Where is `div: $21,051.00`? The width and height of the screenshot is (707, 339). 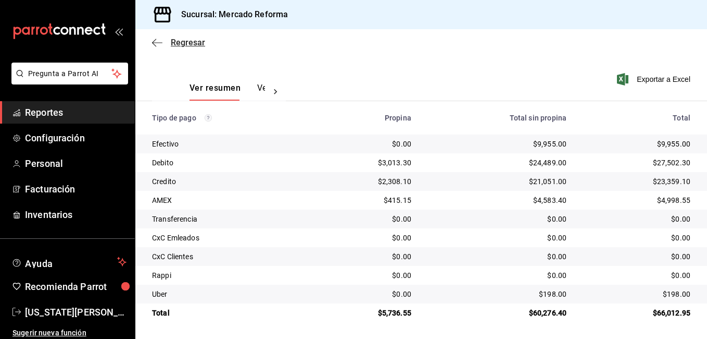 div: $21,051.00 is located at coordinates (497, 181).